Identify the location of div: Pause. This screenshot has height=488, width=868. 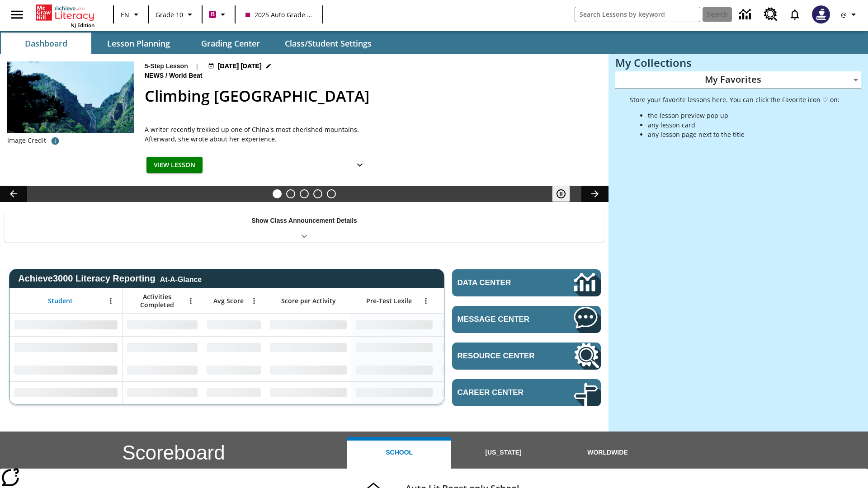
(565, 194).